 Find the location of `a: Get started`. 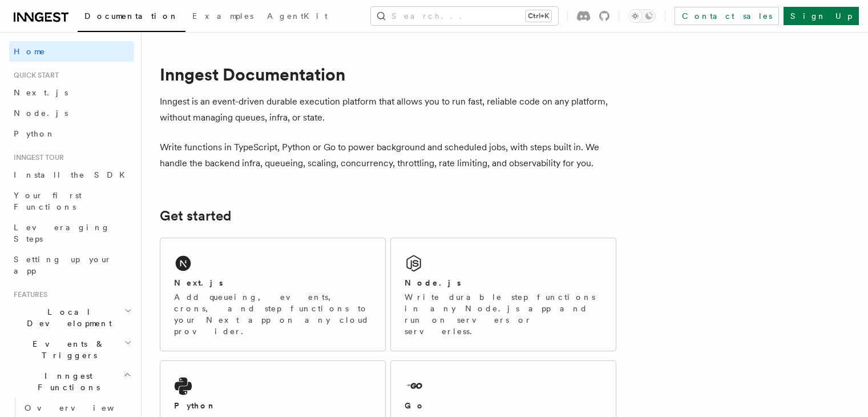

a: Get started is located at coordinates (195, 216).